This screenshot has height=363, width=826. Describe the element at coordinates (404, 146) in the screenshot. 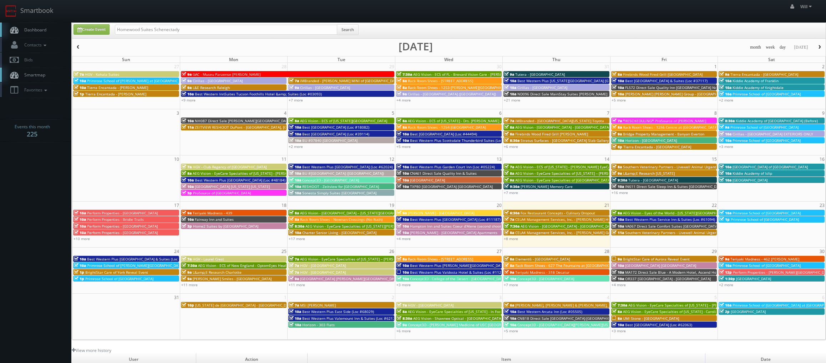

I see `a: +5 more` at that location.